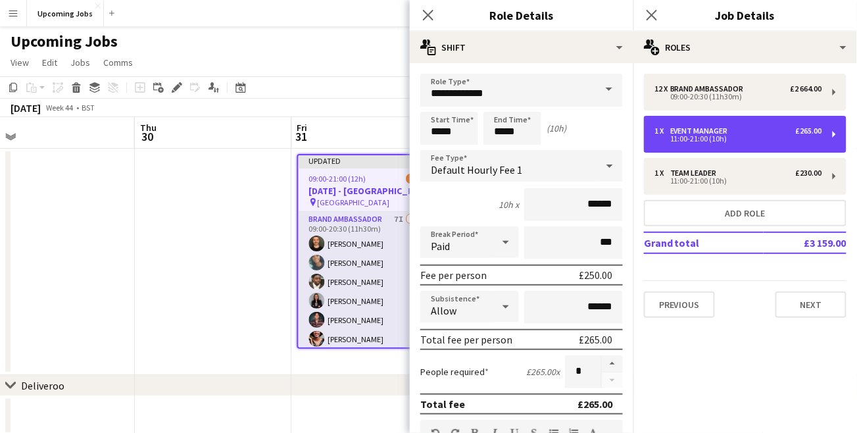  What do you see at coordinates (20, 62) in the screenshot?
I see `span: View` at bounding box center [20, 62].